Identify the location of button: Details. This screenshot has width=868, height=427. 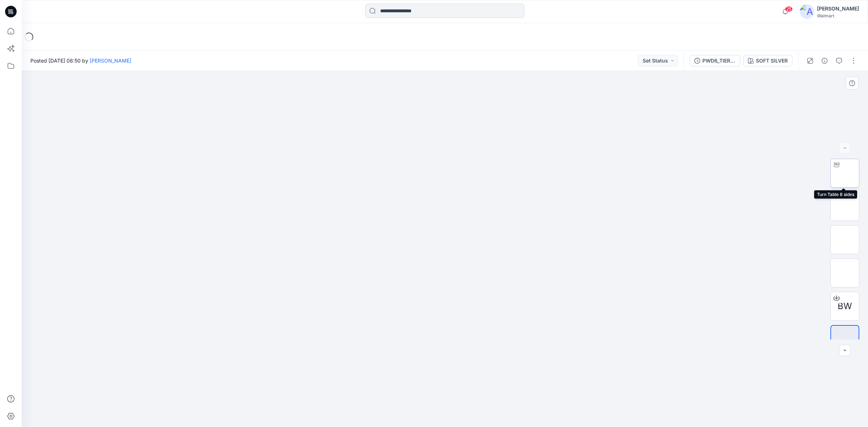
(825, 61).